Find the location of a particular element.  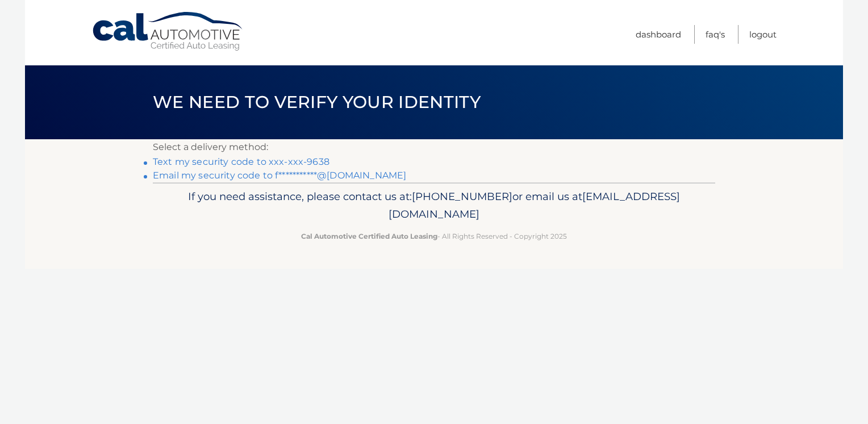

span: We need to verify your identity is located at coordinates (317, 101).